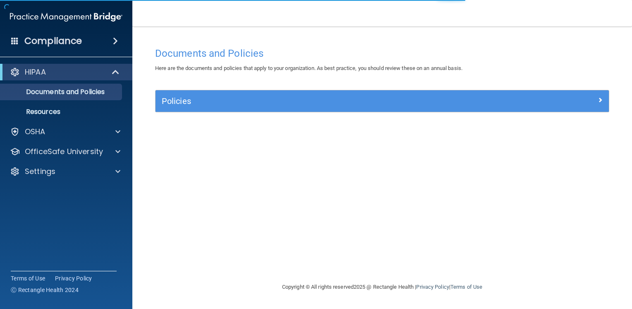 This screenshot has width=632, height=309. What do you see at coordinates (45, 290) in the screenshot?
I see `span: Ⓒ Rectangle Health 2024` at bounding box center [45, 290].